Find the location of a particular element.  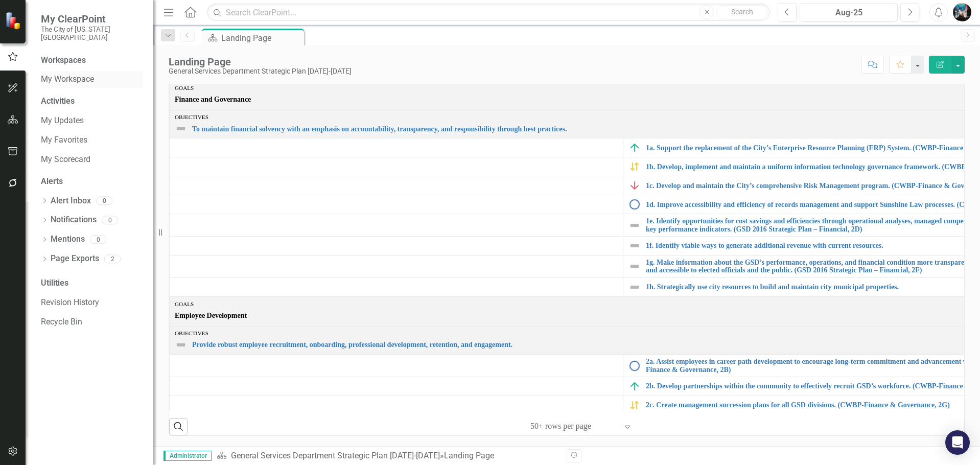

span: Search is located at coordinates (741, 12).